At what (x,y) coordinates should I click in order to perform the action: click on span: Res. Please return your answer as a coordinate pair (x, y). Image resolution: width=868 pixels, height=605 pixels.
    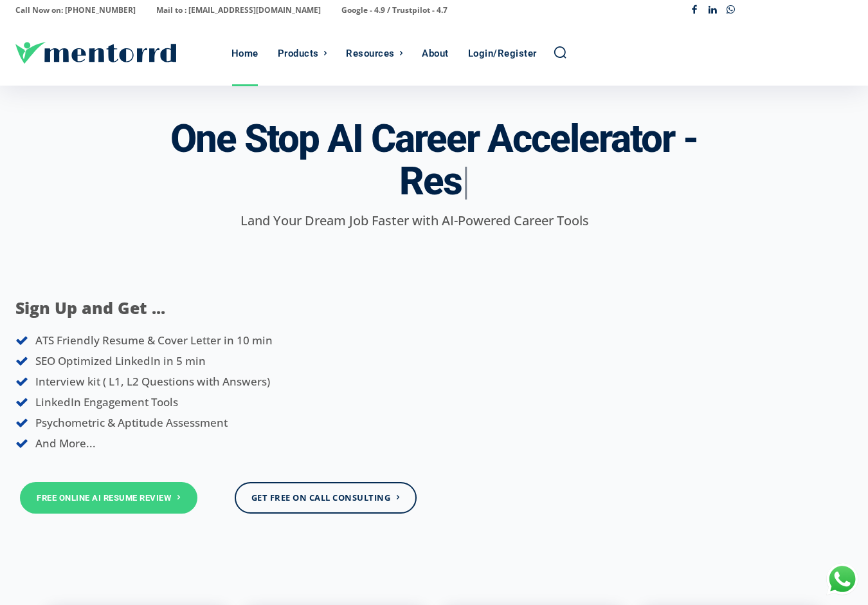
    Looking at the image, I should click on (430, 181).